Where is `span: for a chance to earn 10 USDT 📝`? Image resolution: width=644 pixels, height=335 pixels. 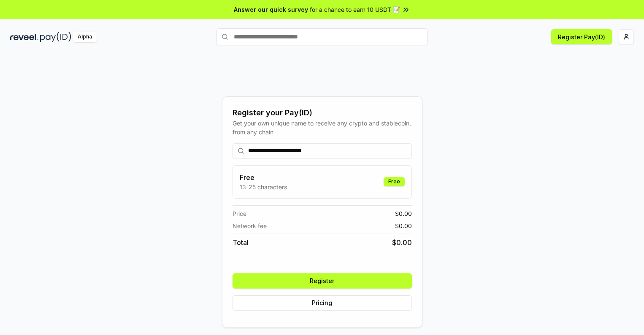 span: for a chance to earn 10 USDT 📝 is located at coordinates (355, 9).